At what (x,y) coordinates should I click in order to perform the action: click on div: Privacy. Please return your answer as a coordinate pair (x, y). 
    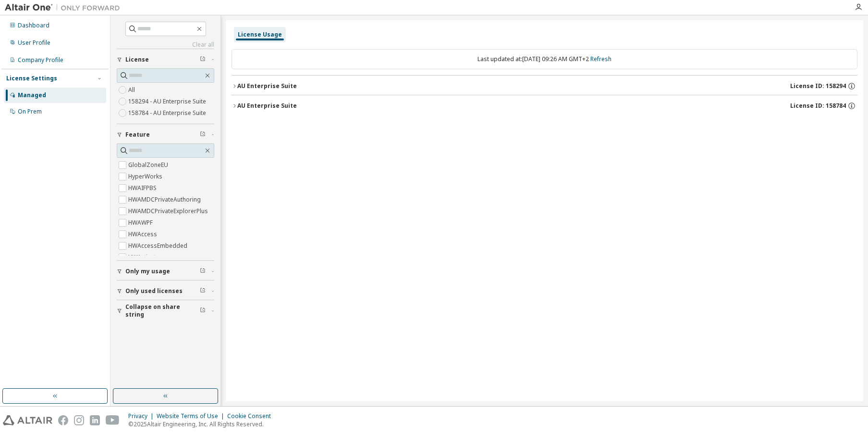
    Looking at the image, I should click on (142, 416).